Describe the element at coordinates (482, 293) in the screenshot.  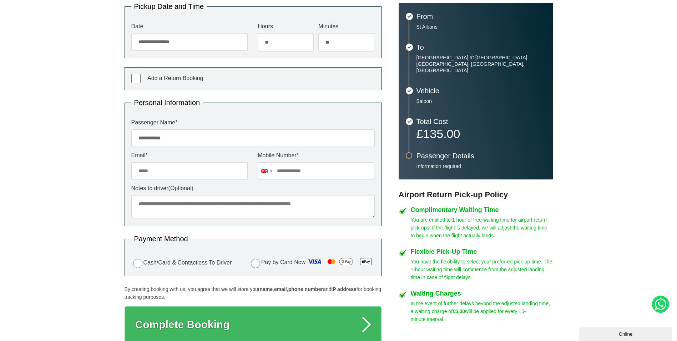
I see `h4: Waiting Charges` at that location.